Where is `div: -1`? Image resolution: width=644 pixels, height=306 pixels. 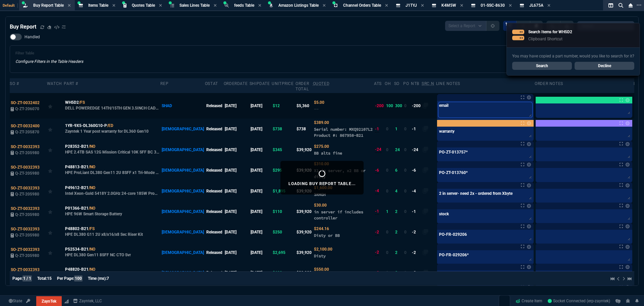
div: -1 is located at coordinates (377, 129).